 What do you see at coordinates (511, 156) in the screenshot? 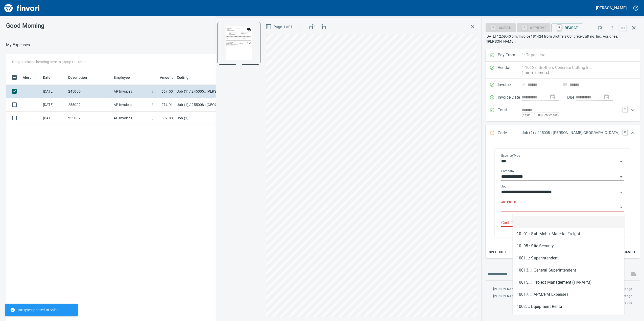
I see `label: Expense Type` at bounding box center [511, 156].